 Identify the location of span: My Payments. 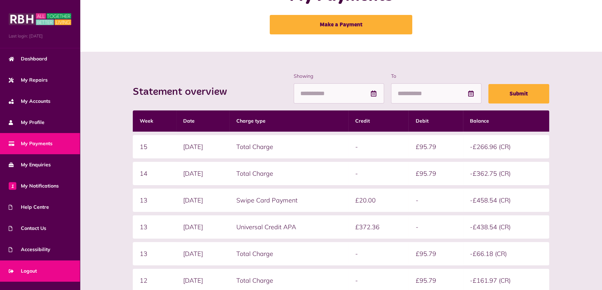
(31, 144).